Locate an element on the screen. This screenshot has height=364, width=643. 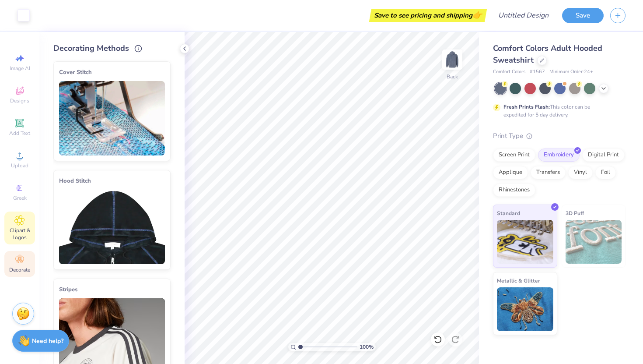
div: This color can be expedited for 5 day delivery. is located at coordinates (557, 111).